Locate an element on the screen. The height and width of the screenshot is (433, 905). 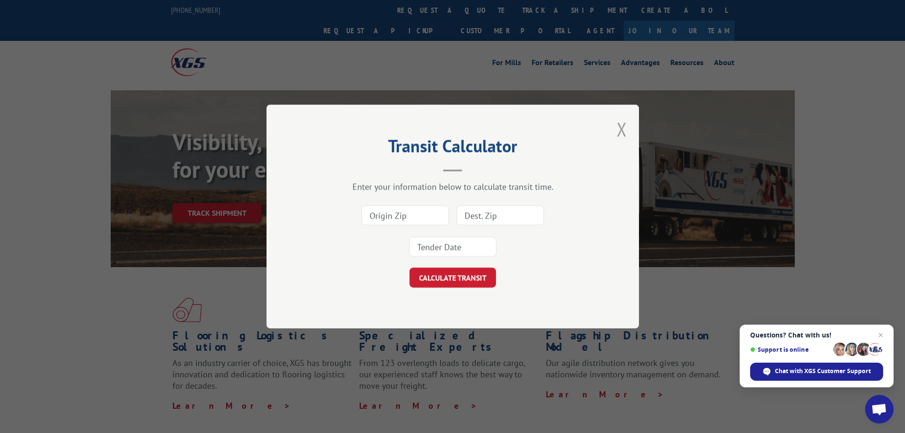
button: Close modal is located at coordinates (622, 129).